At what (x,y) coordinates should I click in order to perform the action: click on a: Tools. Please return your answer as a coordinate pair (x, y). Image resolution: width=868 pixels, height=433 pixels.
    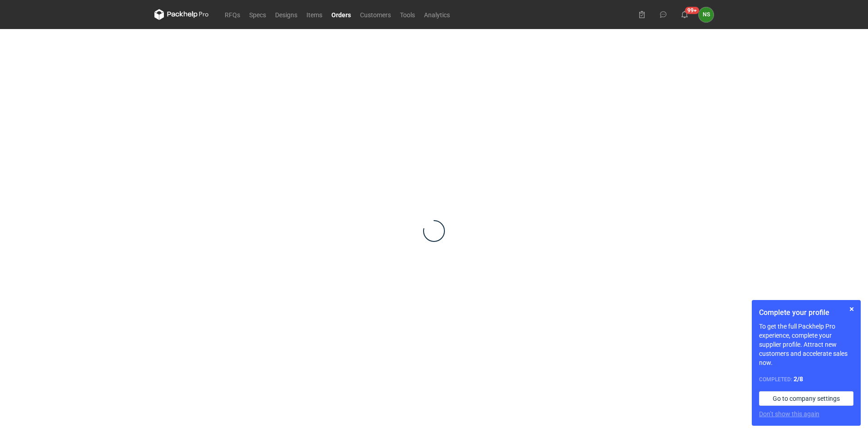
    Looking at the image, I should click on (407, 15).